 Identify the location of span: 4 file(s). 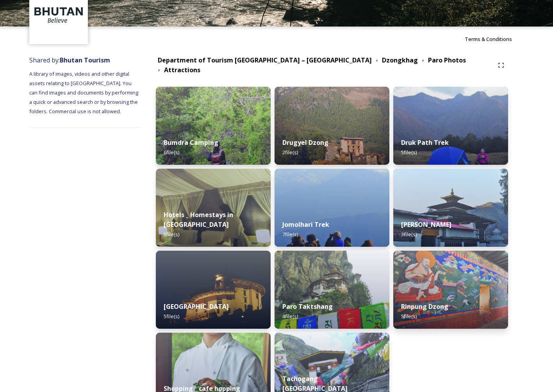
(290, 316).